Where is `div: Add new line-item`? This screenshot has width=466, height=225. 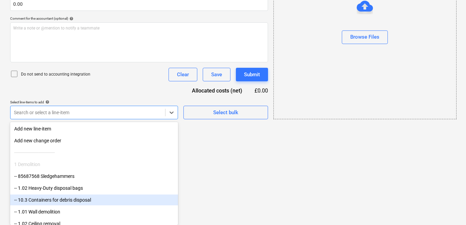 div: Add new line-item is located at coordinates (94, 129).